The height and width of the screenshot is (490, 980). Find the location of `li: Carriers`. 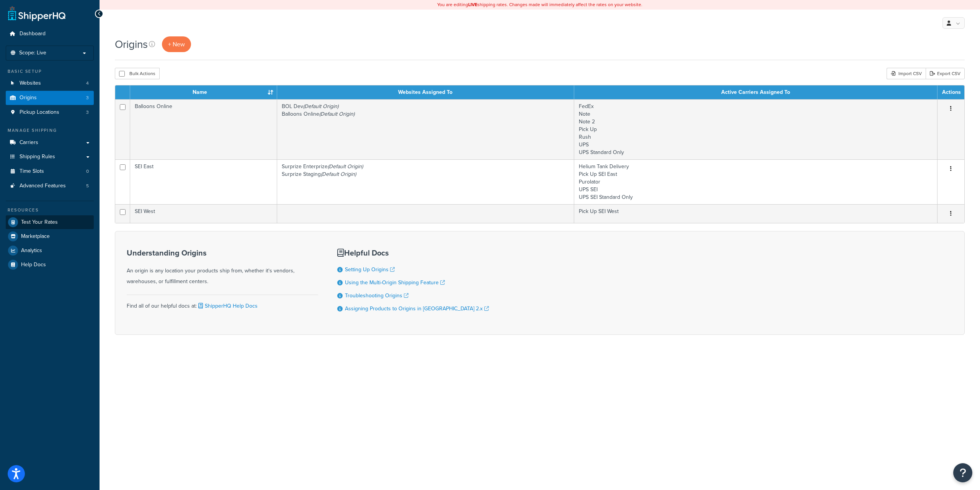

li: Carriers is located at coordinates (50, 142).